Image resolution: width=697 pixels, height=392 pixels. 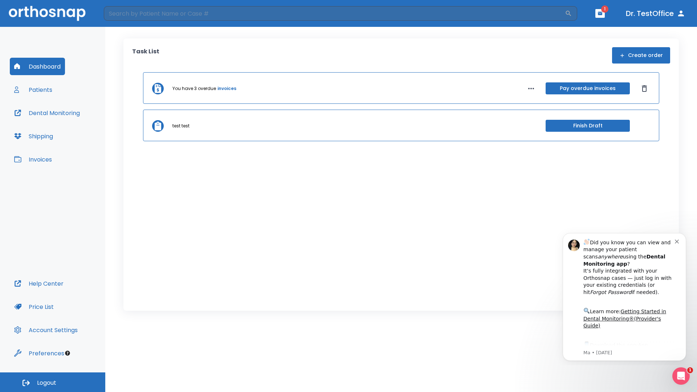 What do you see at coordinates (227, 89) in the screenshot?
I see `a: invoices` at bounding box center [227, 89].